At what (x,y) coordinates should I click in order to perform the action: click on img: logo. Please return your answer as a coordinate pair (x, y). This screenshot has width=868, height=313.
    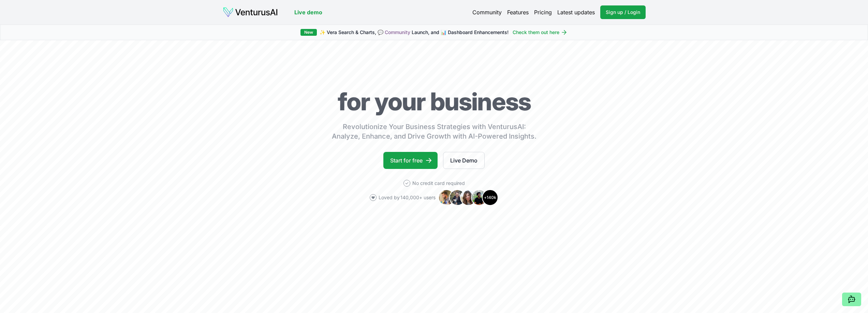
    Looking at the image, I should click on (250, 12).